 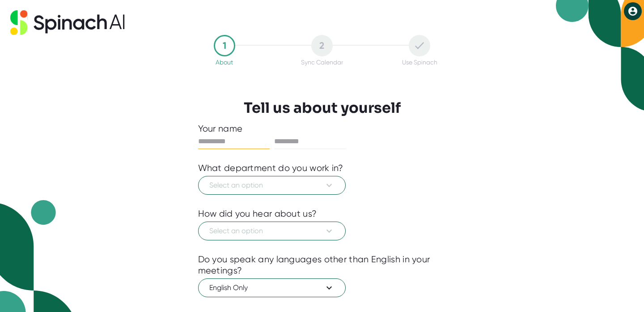 I want to click on span: English Only, so click(x=271, y=287).